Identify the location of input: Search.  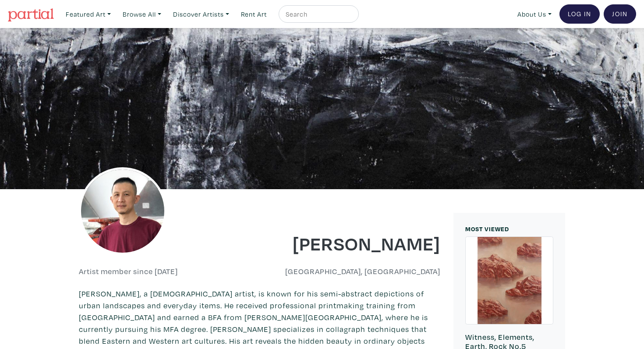
(318, 14).